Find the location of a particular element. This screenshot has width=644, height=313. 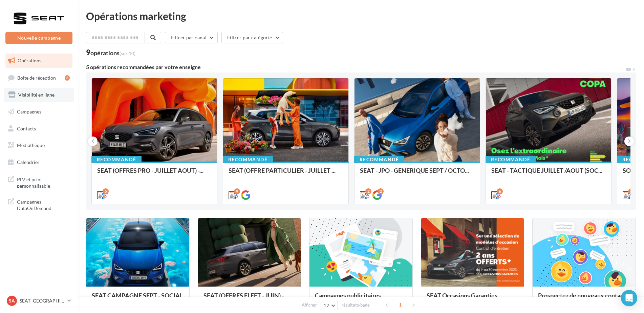

div: Open Intercom Messenger is located at coordinates (629, 298).